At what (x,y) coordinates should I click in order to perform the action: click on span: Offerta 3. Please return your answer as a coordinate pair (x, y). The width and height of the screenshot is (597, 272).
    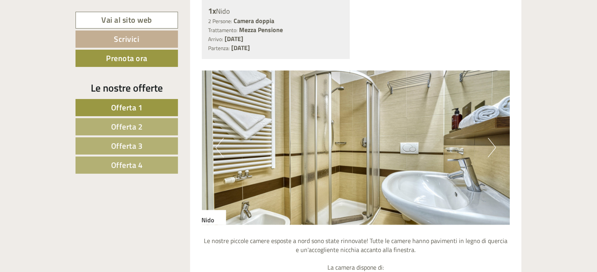
    Looking at the image, I should click on (127, 146).